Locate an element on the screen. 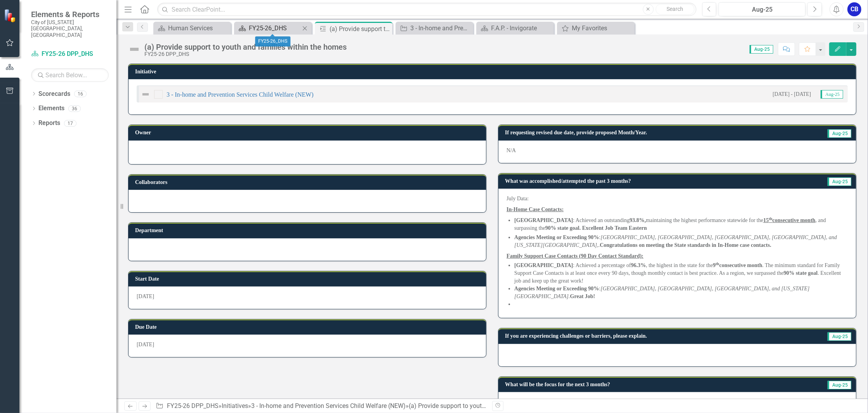 This screenshot has height=413, width=868. u: Family Support Case Contacts (90 Day Contact Standard): is located at coordinates (575, 255).